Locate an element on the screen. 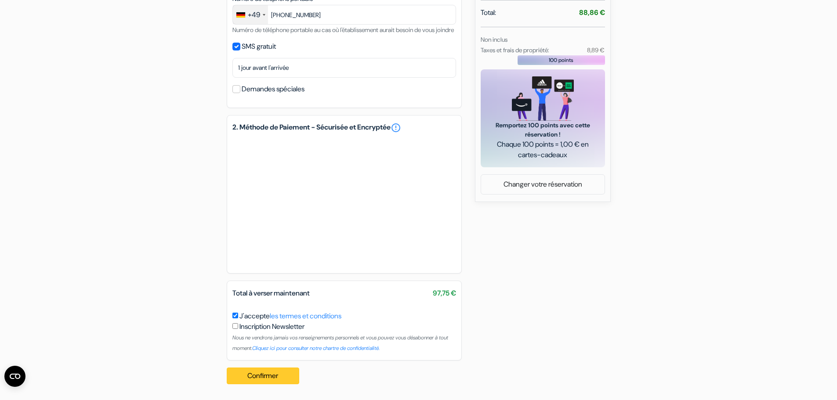 This screenshot has height=400, width=837. span: 97,75 € is located at coordinates (444, 293).